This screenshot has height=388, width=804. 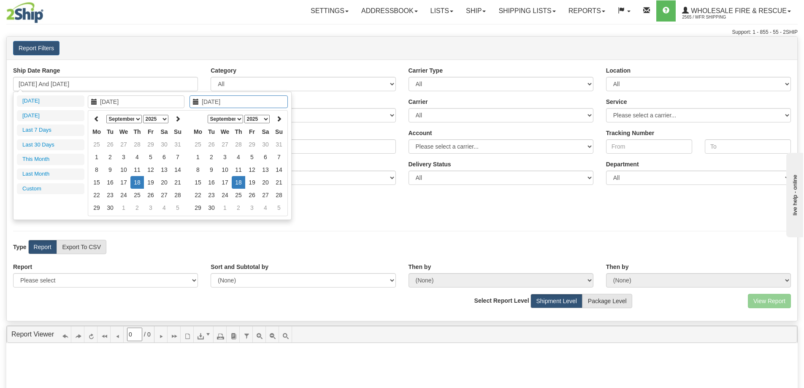 What do you see at coordinates (527, 11) in the screenshot?
I see `a: Shipping lists` at bounding box center [527, 11].